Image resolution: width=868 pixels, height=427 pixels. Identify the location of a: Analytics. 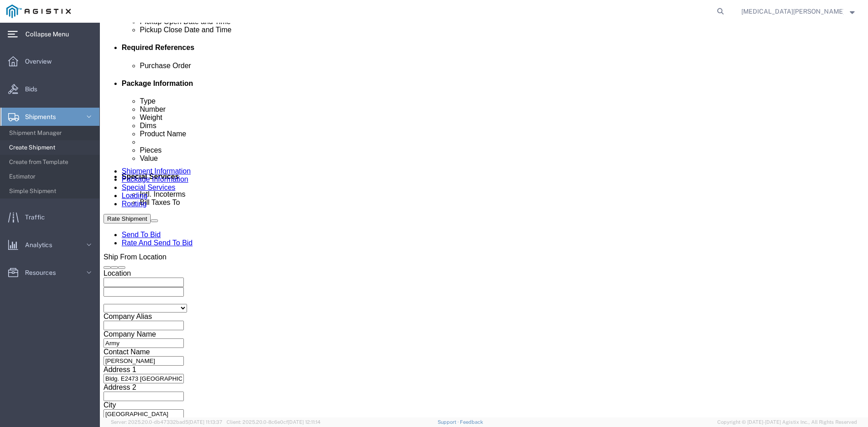
(50, 244).